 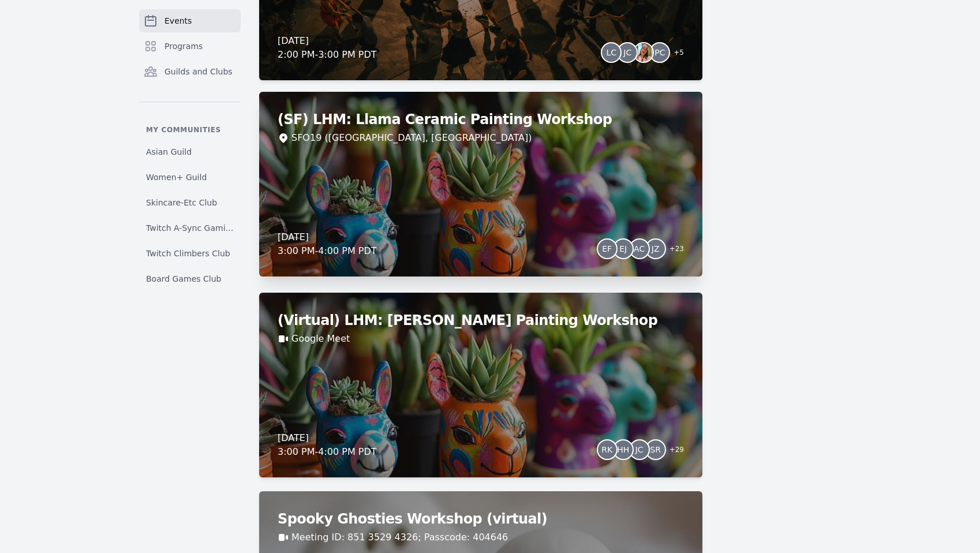 I want to click on span: Events, so click(x=178, y=21).